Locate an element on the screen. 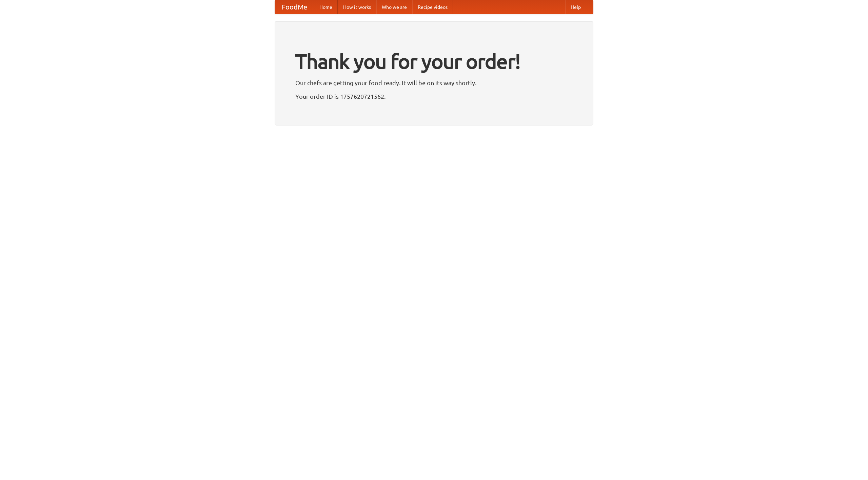 This screenshot has width=868, height=480. a: How it works is located at coordinates (357, 7).